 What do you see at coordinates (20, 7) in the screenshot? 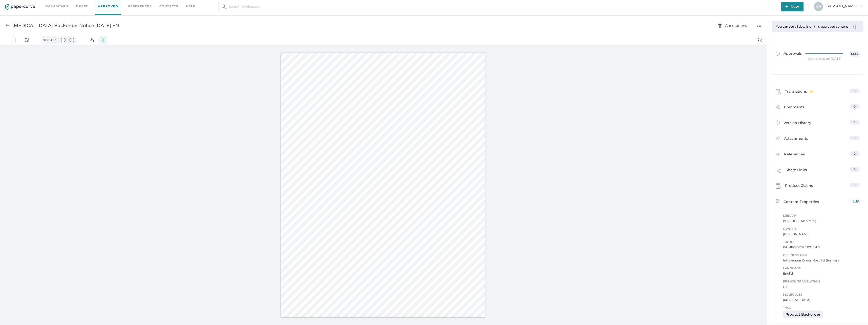
I see `img: papercurve-logo-colour.7244d18c.svg` at bounding box center [20, 7].